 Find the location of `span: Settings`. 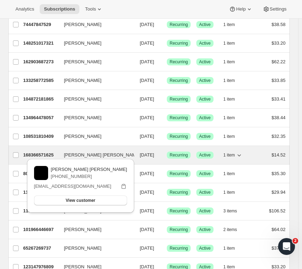

span: Settings is located at coordinates (278, 9).